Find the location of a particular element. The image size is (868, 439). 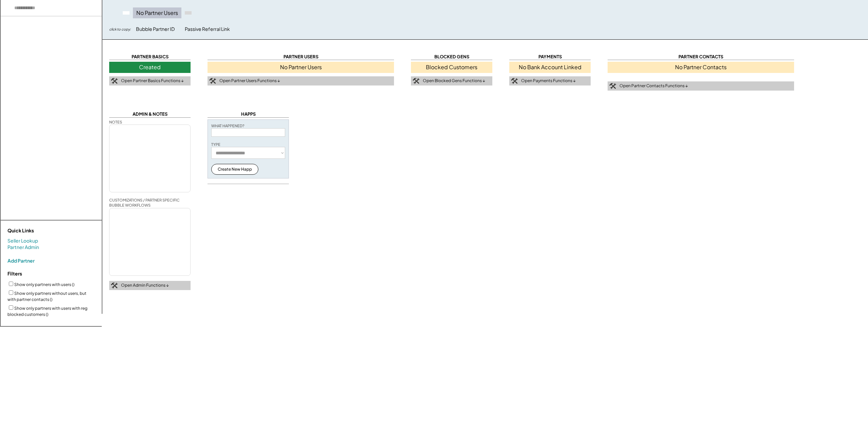

div: Quick Links is located at coordinates (42, 231).